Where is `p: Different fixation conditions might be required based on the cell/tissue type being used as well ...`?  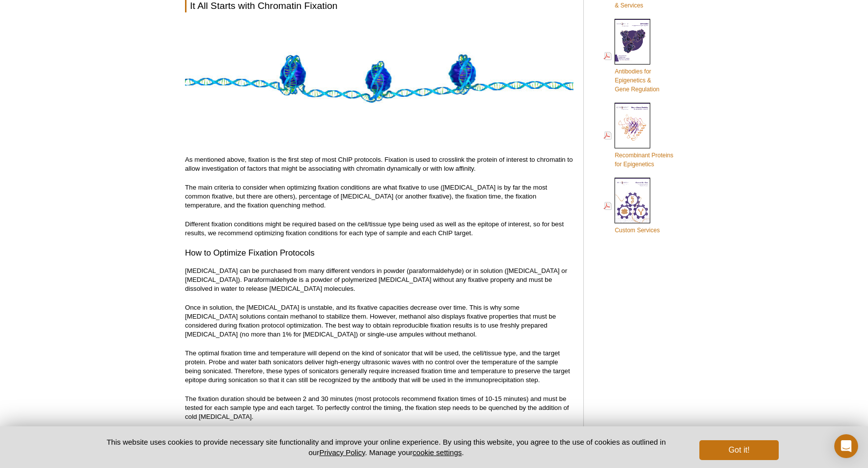 p: Different fixation conditions might be required based on the cell/tissue type being used as well ... is located at coordinates (379, 229).